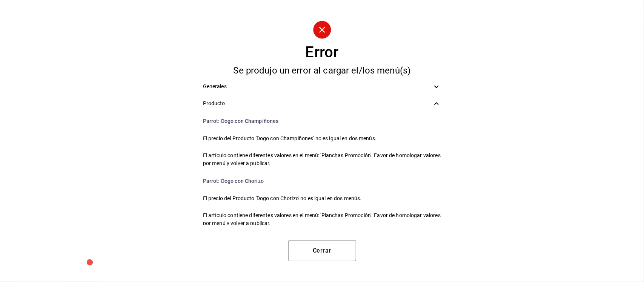  What do you see at coordinates (318, 87) in the screenshot?
I see `span: Generales` at bounding box center [318, 87].